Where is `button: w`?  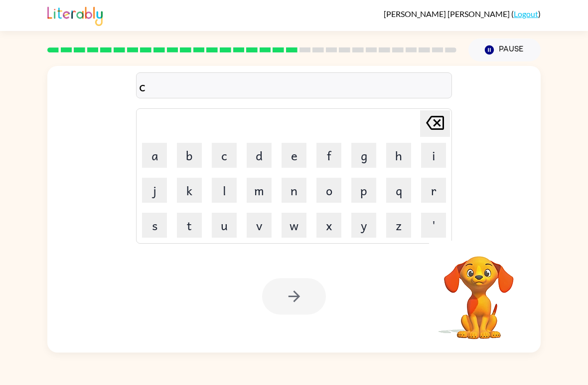
button: w is located at coordinates (294, 225).